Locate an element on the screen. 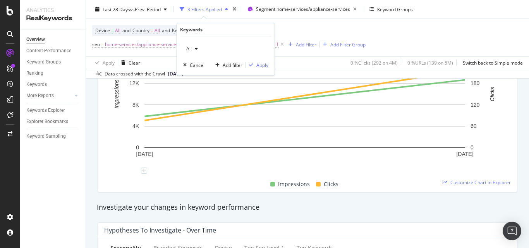 The height and width of the screenshot is (248, 529). text: 180 is located at coordinates (475, 83).